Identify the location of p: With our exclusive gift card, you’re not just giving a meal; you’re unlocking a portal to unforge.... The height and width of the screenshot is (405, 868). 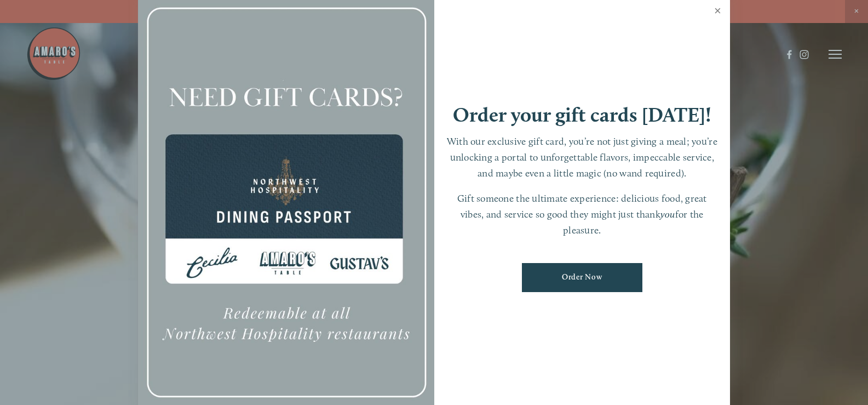
(582, 157).